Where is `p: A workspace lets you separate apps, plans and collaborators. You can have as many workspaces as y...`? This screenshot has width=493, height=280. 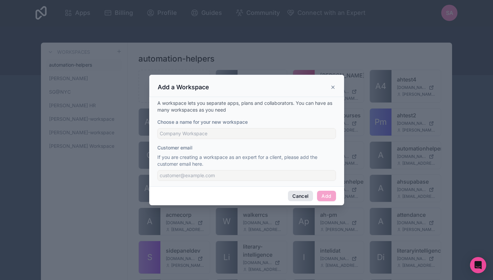 p: A workspace lets you separate apps, plans and collaborators. You can have as many workspaces as y... is located at coordinates (246, 107).